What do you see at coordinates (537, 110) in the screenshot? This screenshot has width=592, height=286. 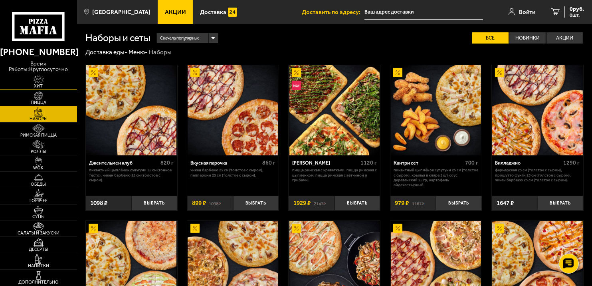 I see `a: АкционныйВилладжио` at bounding box center [537, 110].